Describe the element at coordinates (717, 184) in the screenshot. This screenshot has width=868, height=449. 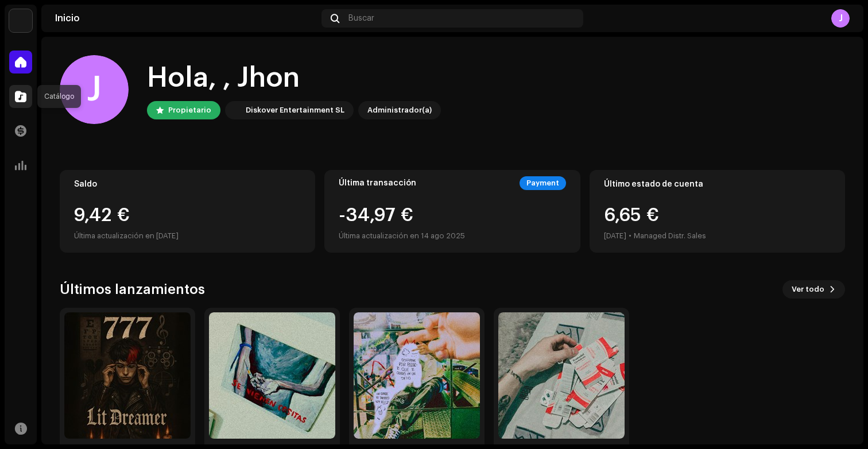
I see `div: Último estado de cuenta` at that location.